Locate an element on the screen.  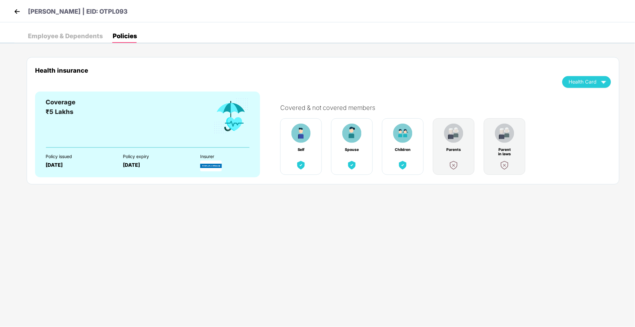
img: wAAAAASUVORK5CYII= is located at coordinates (604, 82).